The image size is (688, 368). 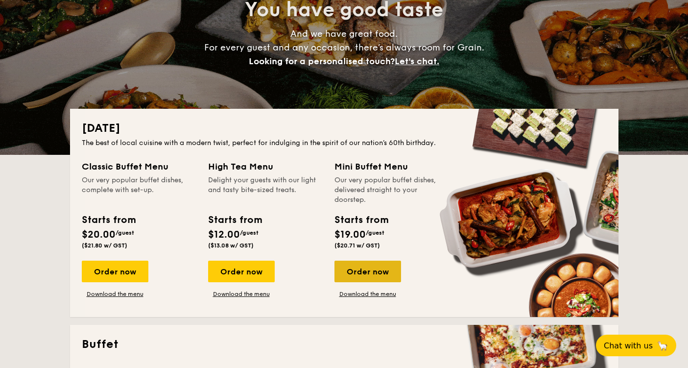 What do you see at coordinates (322, 61) in the screenshot?
I see `span: Looking for a personalised touch?` at bounding box center [322, 61].